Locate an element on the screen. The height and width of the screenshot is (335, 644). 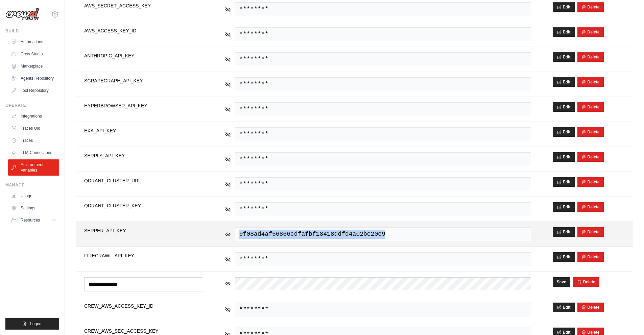
button: Save is located at coordinates (562, 282).